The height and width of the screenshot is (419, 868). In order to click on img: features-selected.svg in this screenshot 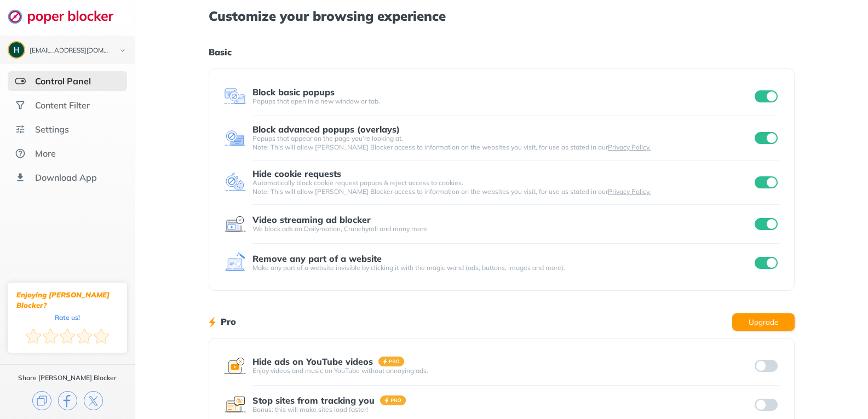, I will do `click(20, 81)`.